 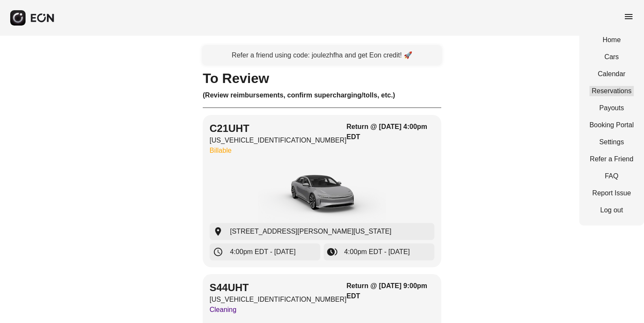 What do you see at coordinates (611, 210) in the screenshot?
I see `a: Log out` at bounding box center [611, 210].